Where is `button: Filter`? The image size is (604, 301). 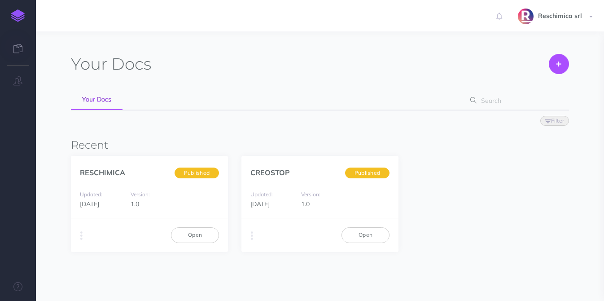
button: Filter is located at coordinates (555, 121).